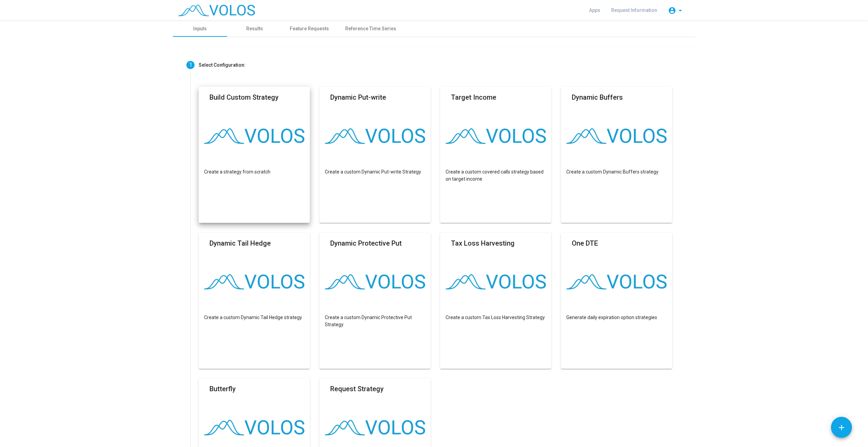  What do you see at coordinates (190, 64) in the screenshot?
I see `span: 1` at bounding box center [190, 64].